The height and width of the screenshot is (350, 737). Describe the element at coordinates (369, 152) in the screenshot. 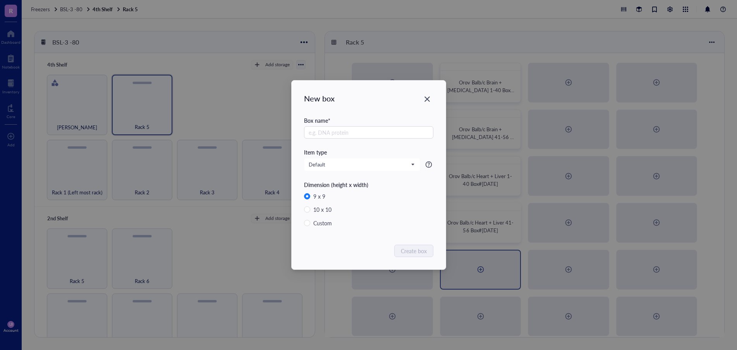

I see `div: Item type` at that location.